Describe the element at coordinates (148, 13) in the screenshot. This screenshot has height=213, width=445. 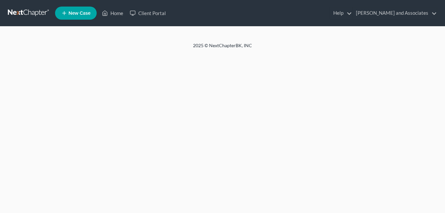
I see `a: Client Portal` at that location.